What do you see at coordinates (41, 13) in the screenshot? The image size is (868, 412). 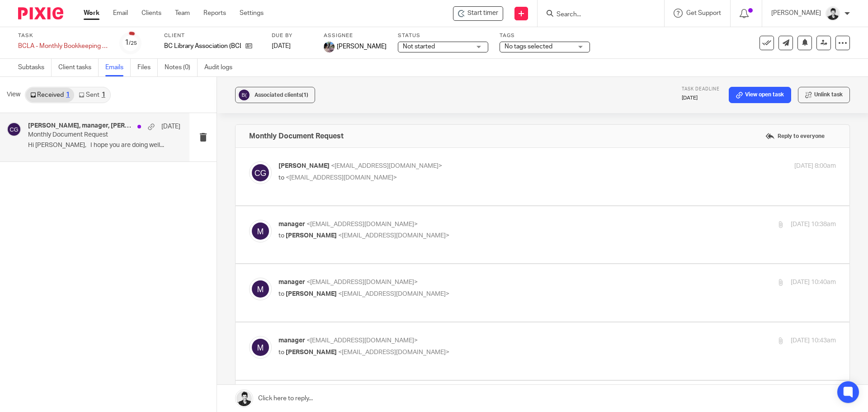 I see `img: Pixie` at bounding box center [41, 13].